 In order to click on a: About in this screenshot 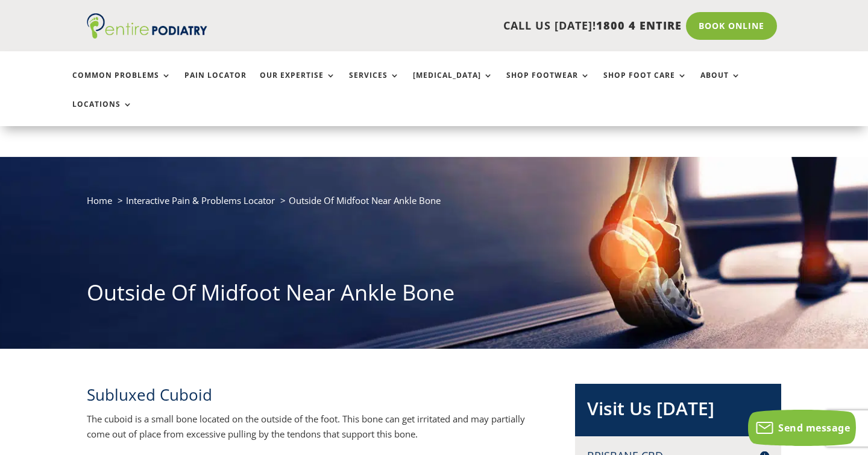, I will do `click(720, 84)`.